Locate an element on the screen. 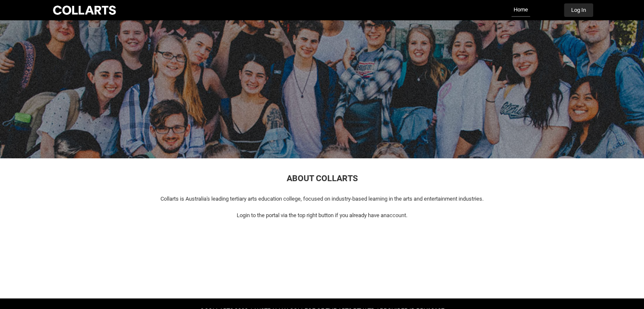 The image size is (644, 309). span: account. is located at coordinates (397, 215).